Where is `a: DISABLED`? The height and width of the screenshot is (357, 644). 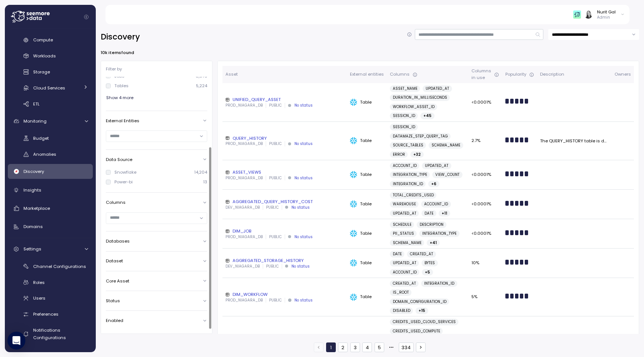
a: DISABLED is located at coordinates (401, 311).